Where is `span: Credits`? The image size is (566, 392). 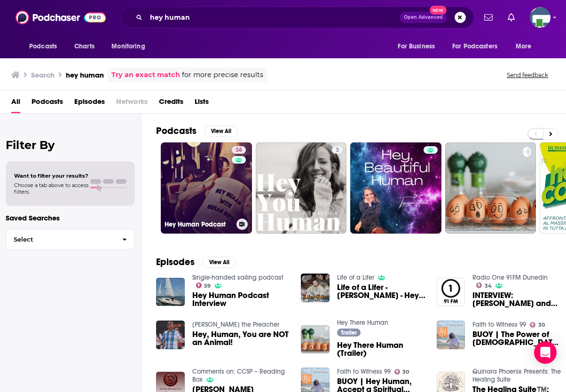 span: Credits is located at coordinates (171, 103).